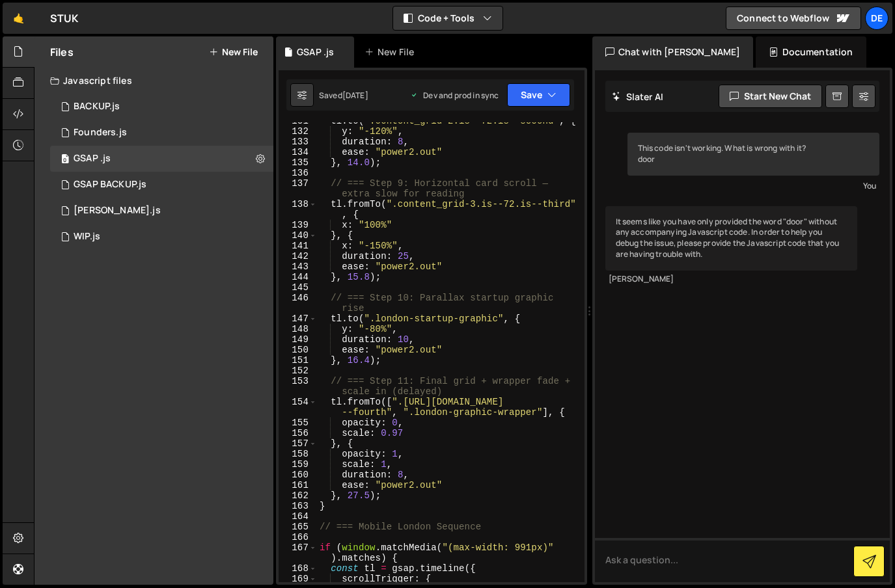 The height and width of the screenshot is (588, 895). What do you see at coordinates (64, 19) in the screenshot?
I see `div: STUK` at bounding box center [64, 19].